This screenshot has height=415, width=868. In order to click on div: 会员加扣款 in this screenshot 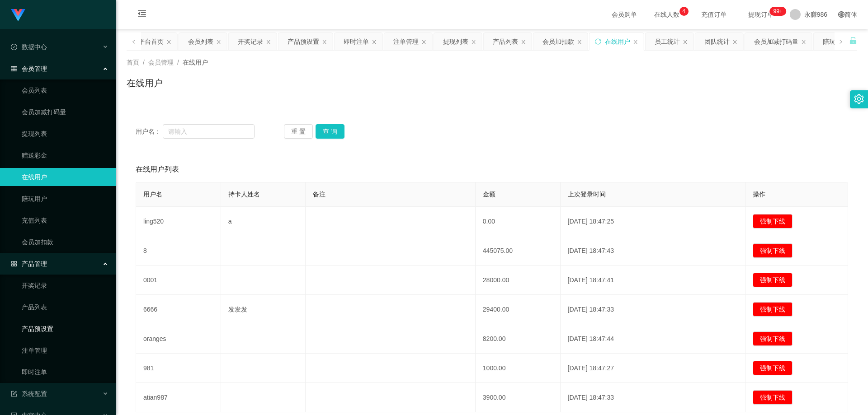, I will do `click(558, 42)`.